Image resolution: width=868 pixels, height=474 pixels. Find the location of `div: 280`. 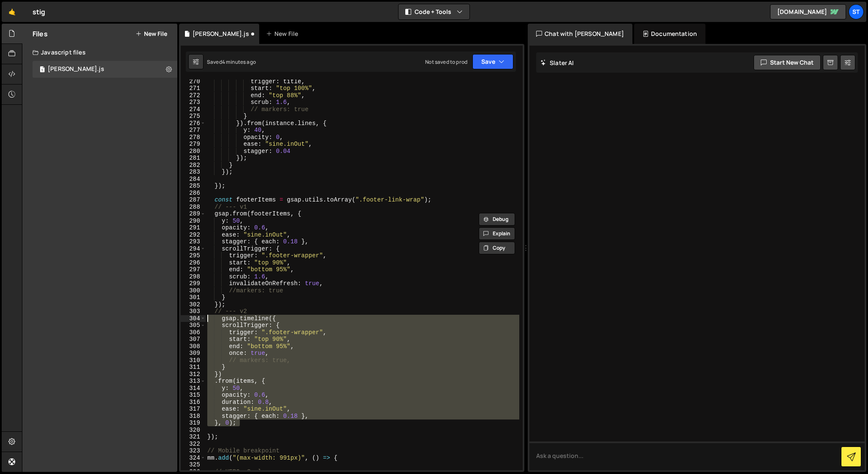

div: 280 is located at coordinates (193, 151).